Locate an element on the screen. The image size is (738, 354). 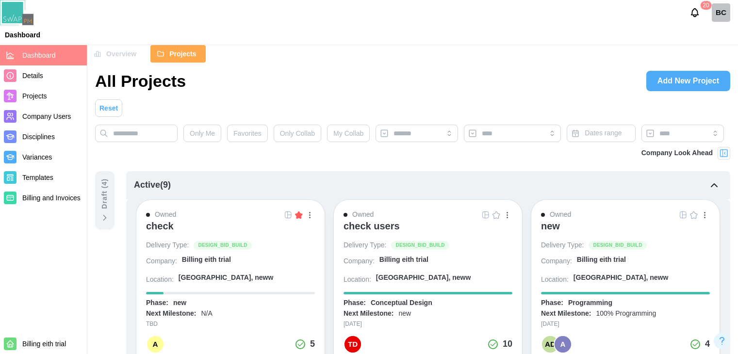
div: Active ( 9 ) is located at coordinates (152, 185).